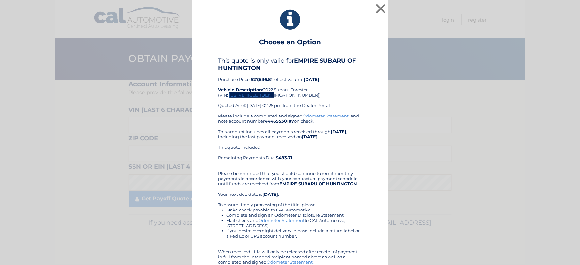 Image resolution: width=580 pixels, height=265 pixels. What do you see at coordinates (290, 155) in the screenshot?
I see `div: This quote includes: Remaining Payments Due:` at bounding box center [290, 155].